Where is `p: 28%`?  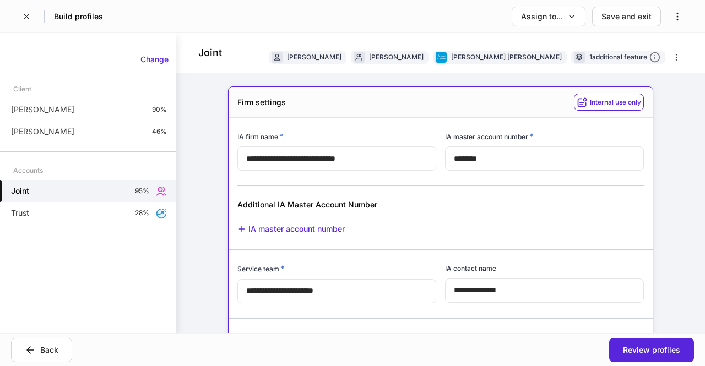 p: 28% is located at coordinates (142, 213).